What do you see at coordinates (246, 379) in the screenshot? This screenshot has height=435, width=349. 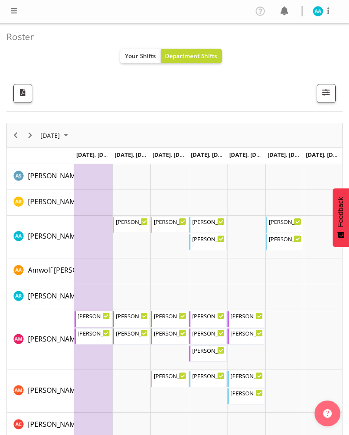 I see `div: Anthea Moore"s event - Anthea Moore Begin From Friday, November 7, 2025 at 10:00:00 AM GMT+13:00 ...` at bounding box center [246, 379].